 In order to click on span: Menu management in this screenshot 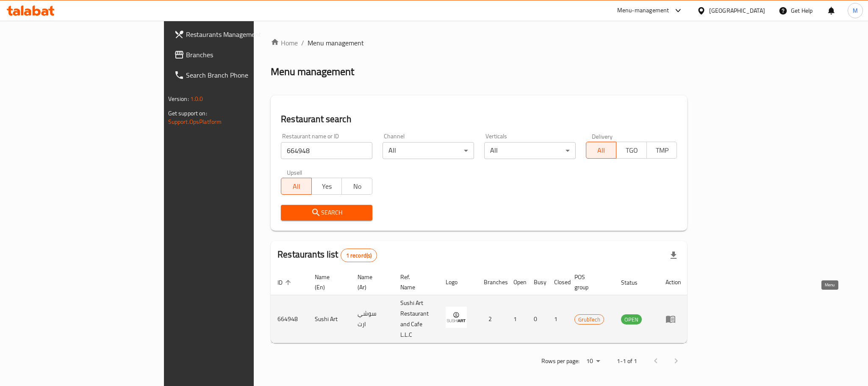, I will do `click(336, 43)`.